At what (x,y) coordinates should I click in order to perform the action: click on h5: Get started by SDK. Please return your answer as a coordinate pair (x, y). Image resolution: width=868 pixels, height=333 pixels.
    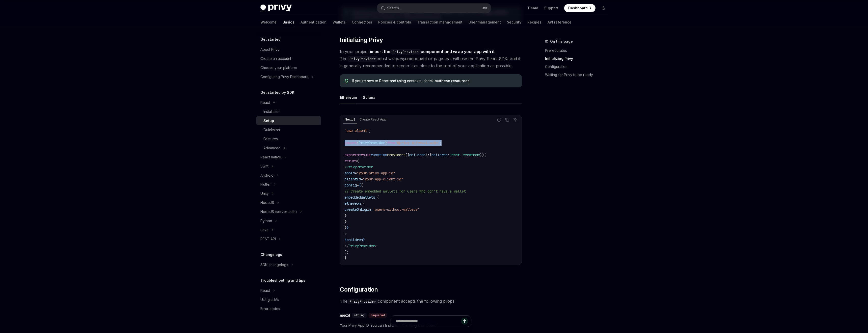
    Looking at the image, I should click on (277, 92).